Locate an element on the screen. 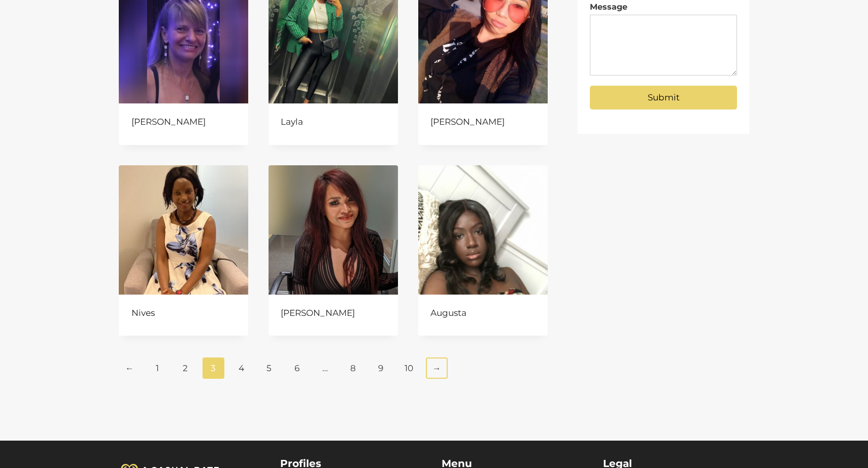 This screenshot has width=868, height=468. a: Page 2 is located at coordinates (185, 368).